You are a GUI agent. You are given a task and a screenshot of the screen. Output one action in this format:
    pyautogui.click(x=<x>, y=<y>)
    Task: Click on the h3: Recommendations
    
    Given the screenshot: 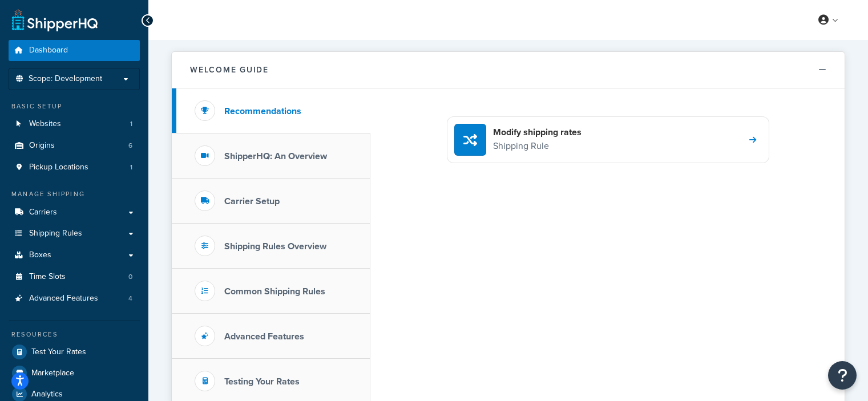 What is the action you would take?
    pyautogui.click(x=262, y=111)
    